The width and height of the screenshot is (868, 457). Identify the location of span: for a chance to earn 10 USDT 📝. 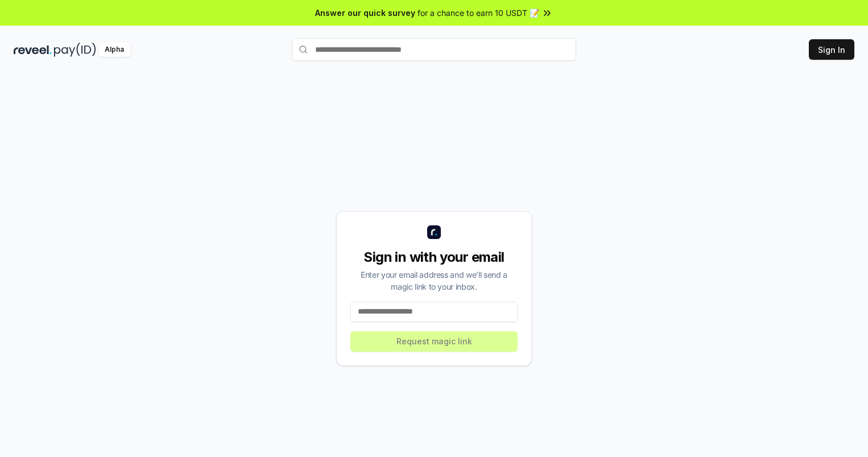
(478, 13).